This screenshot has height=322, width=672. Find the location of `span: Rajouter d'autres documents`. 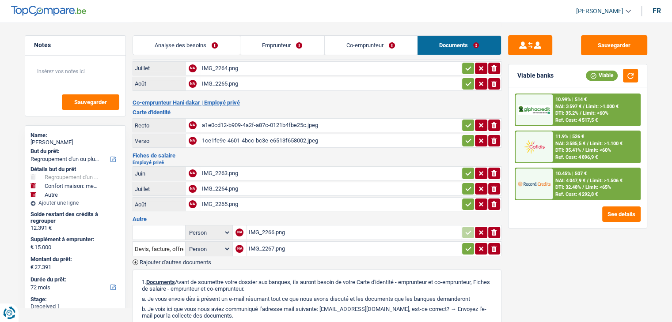

span: Rajouter d'autres documents is located at coordinates (175, 262).